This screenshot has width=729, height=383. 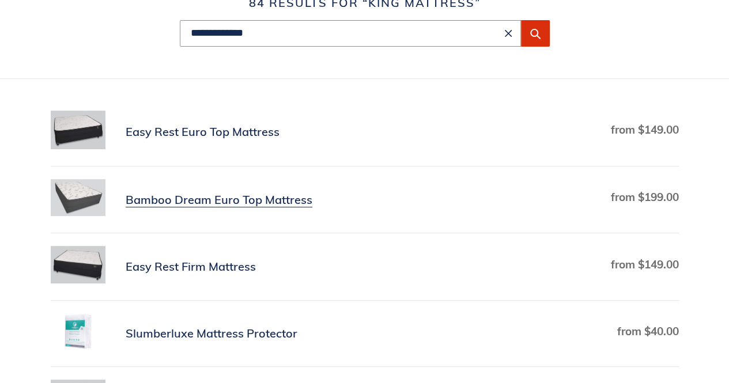 What do you see at coordinates (365, 132) in the screenshot?
I see `a: Easy Rest Euro Top Mattress` at bounding box center [365, 132].